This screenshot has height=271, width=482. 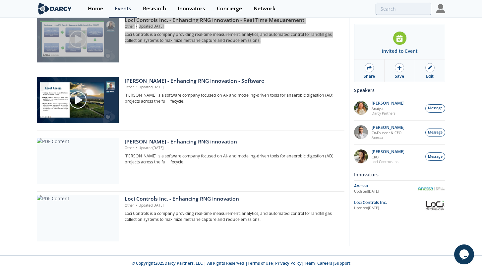 What do you see at coordinates (390, 202) in the screenshot?
I see `div: Loci Controls Inc.` at bounding box center [390, 202].